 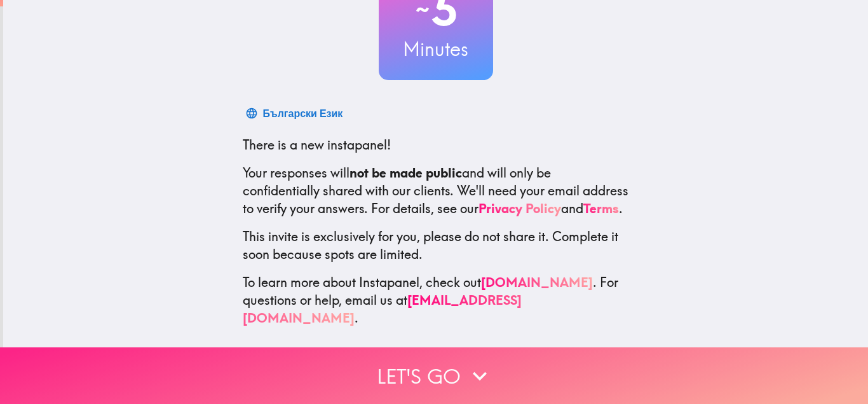 I want to click on p: This invite is exclusively for you, please do not share it. Complete it soon because spots are li..., so click(x=436, y=245).